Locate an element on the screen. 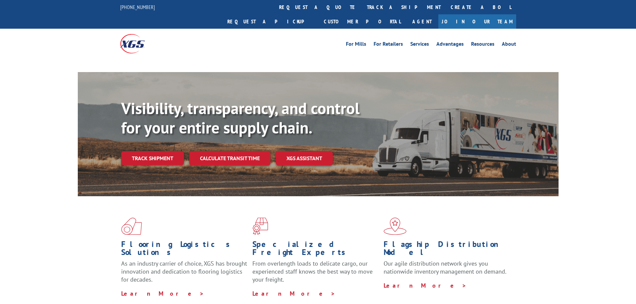  img: xgs-icon-total-supply-chain-intelligence-red is located at coordinates (131, 226).